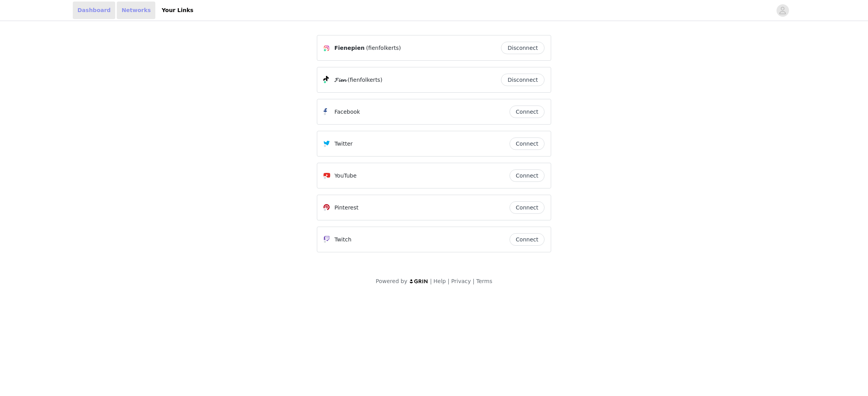 This screenshot has height=396, width=868. I want to click on a: Dashboard, so click(94, 10).